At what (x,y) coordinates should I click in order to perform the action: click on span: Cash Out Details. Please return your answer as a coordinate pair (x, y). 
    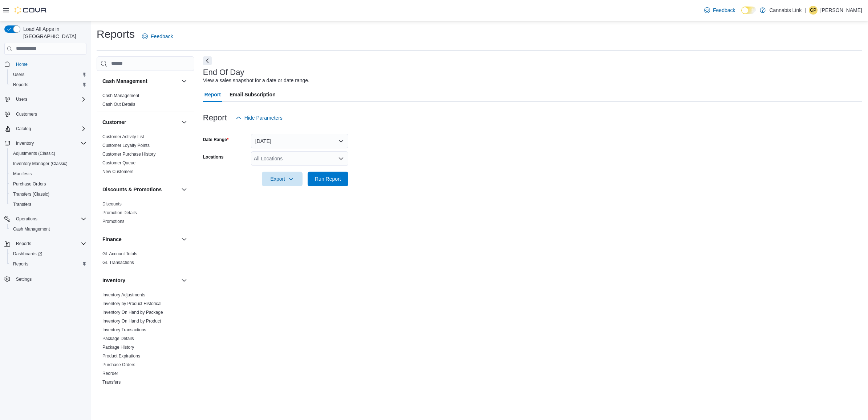
    Looking at the image, I should click on (119, 104).